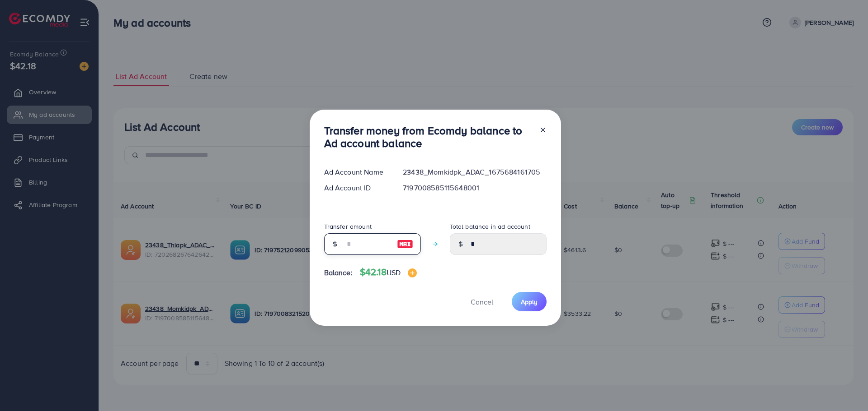 Image resolution: width=868 pixels, height=411 pixels. I want to click on h3: Transfer money from Ecomdy balance to Ad account balance, so click(428, 137).